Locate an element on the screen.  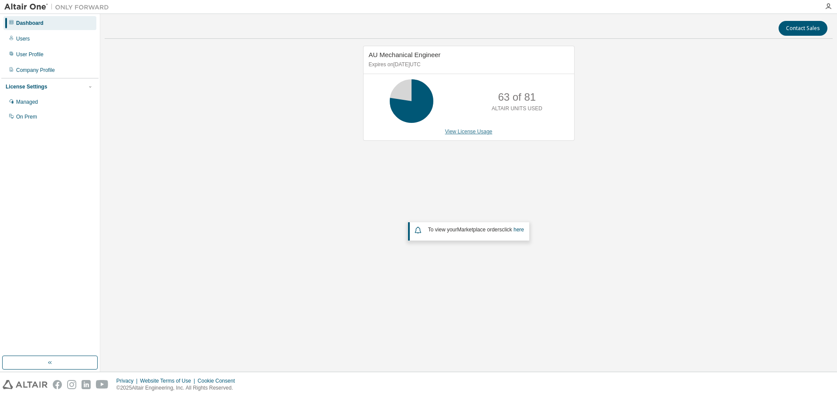
div: Managed is located at coordinates (27, 102).